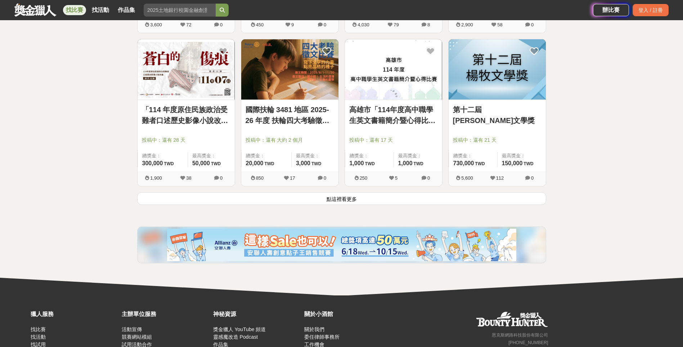 This screenshot has height=347, width=683. What do you see at coordinates (255, 163) in the screenshot?
I see `span: 20,000` at bounding box center [255, 163].